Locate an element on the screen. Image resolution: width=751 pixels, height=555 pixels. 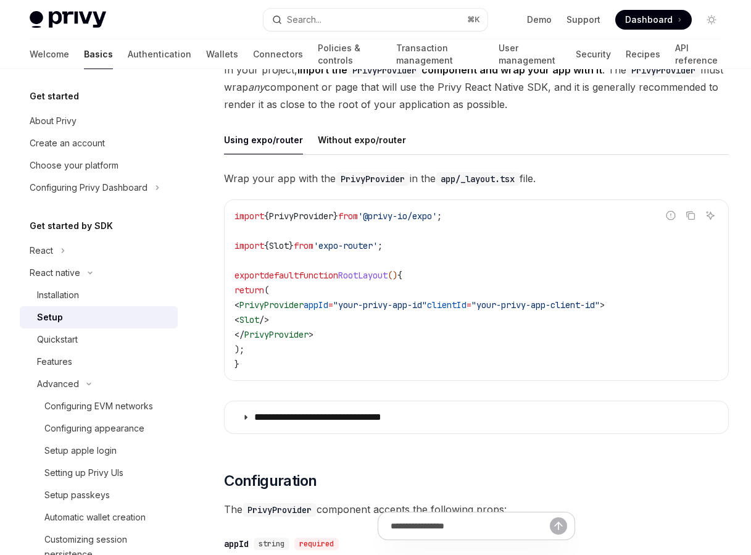
span: "your-privy-app-id" is located at coordinates (380, 305).